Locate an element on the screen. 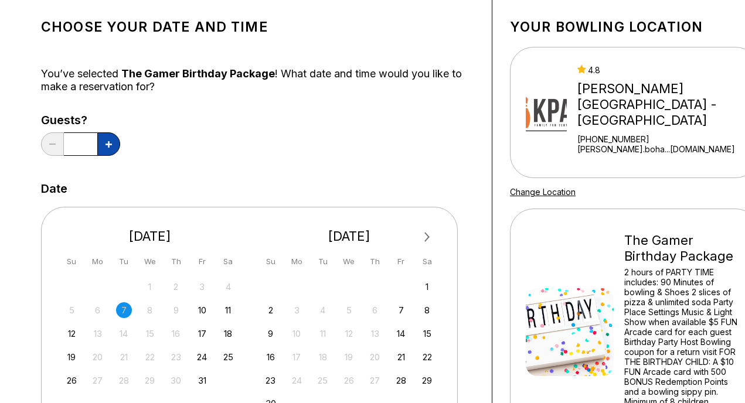  label: Date is located at coordinates (54, 189).